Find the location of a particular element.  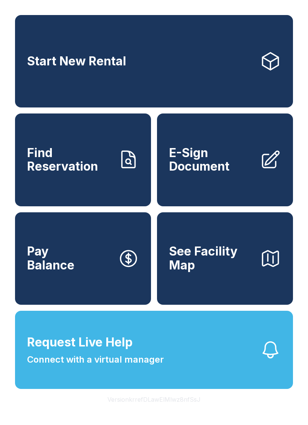

span: Request Live Help is located at coordinates (80, 342).